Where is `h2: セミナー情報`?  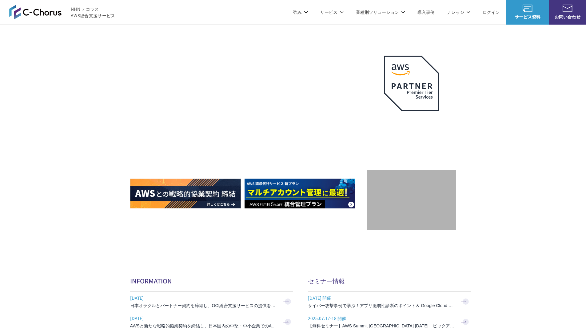 h2: セミナー情報 is located at coordinates (389, 281).